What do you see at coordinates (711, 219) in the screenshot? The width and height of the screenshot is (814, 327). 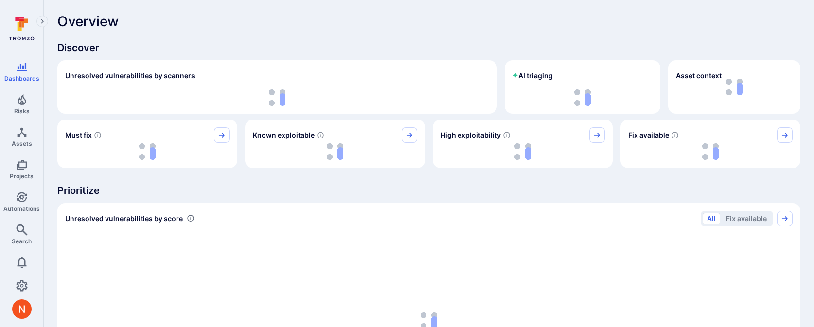 I see `button: All` at bounding box center [711, 219].